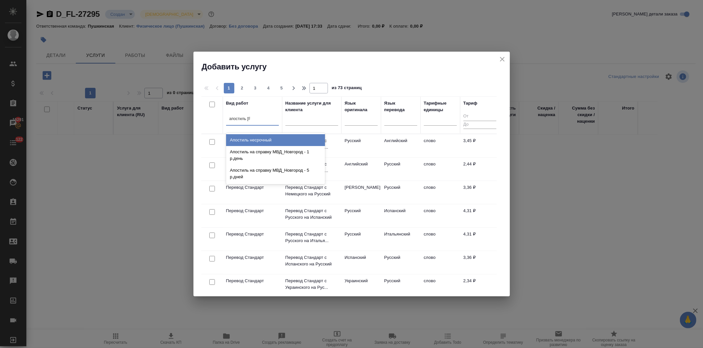 The width and height of the screenshot is (703, 348). What do you see at coordinates (242, 88) in the screenshot?
I see `button: 2` at bounding box center [242, 88].